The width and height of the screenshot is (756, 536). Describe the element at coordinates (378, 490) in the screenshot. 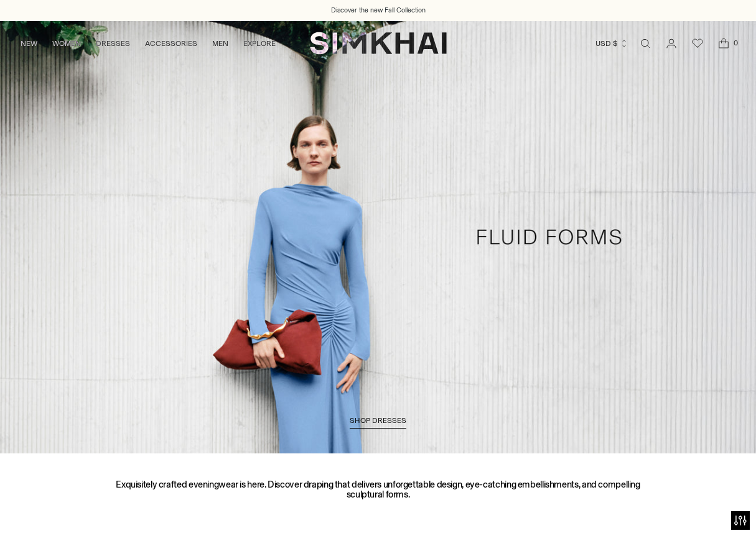

I see `h3: Exquisitely crafted eveningwear is here. Discover draping that delivers unforgettable design, eye...` at that location.